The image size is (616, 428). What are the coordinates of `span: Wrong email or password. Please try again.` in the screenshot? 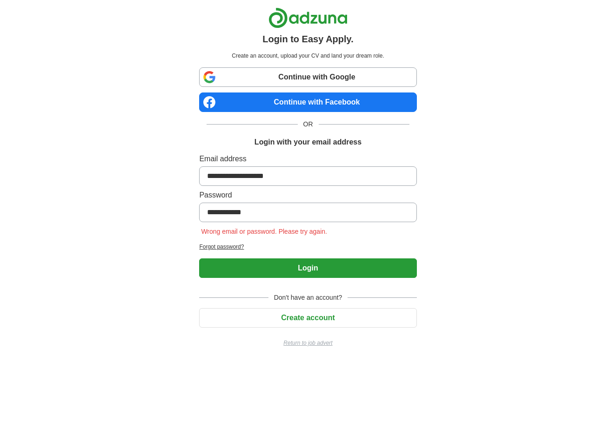 It's located at (264, 232).